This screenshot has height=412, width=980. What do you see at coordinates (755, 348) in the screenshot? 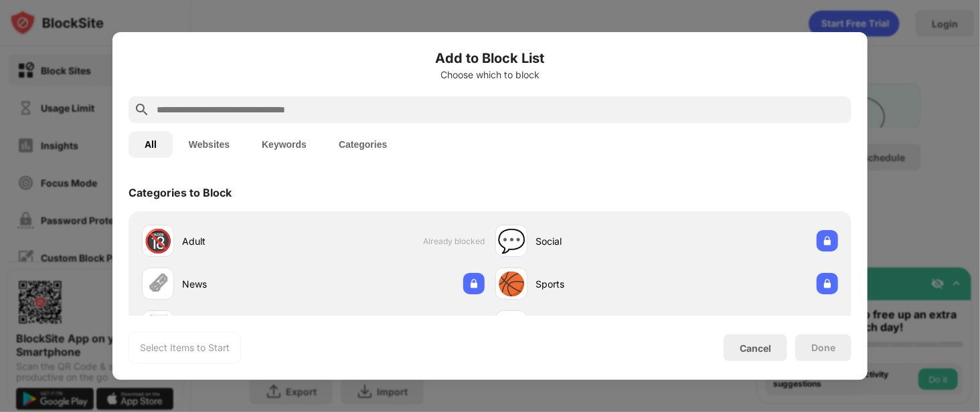
I see `div: Cancel` at bounding box center [755, 348].